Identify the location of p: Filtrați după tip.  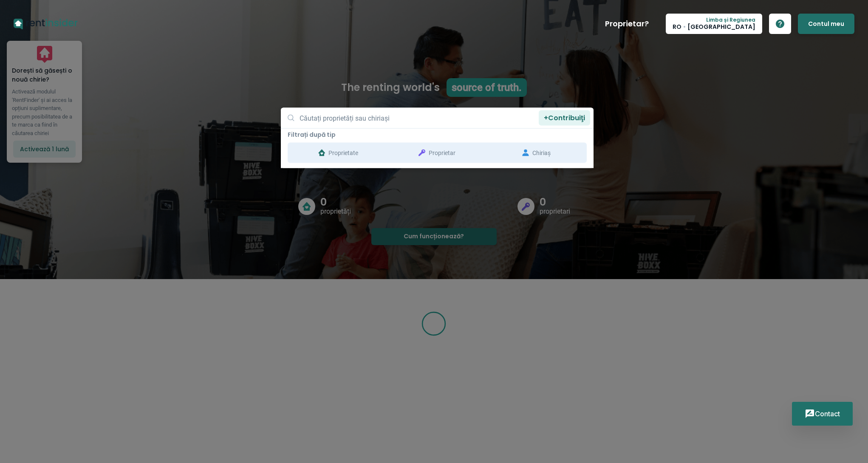
(311, 135).